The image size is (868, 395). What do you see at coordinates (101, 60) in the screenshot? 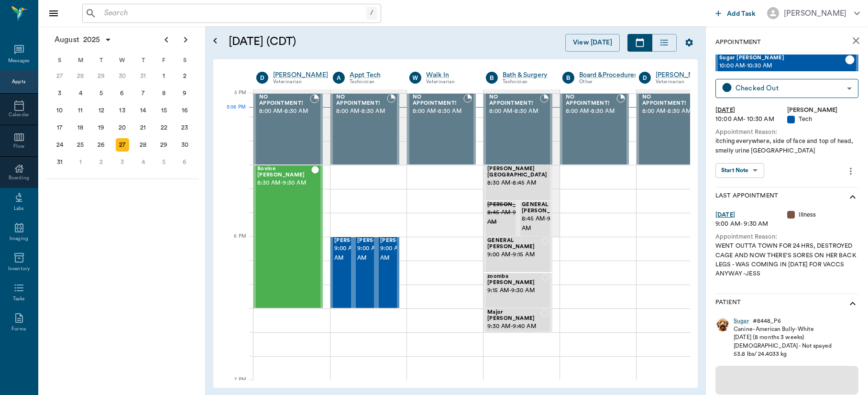
I see `div: T` at bounding box center [101, 60].